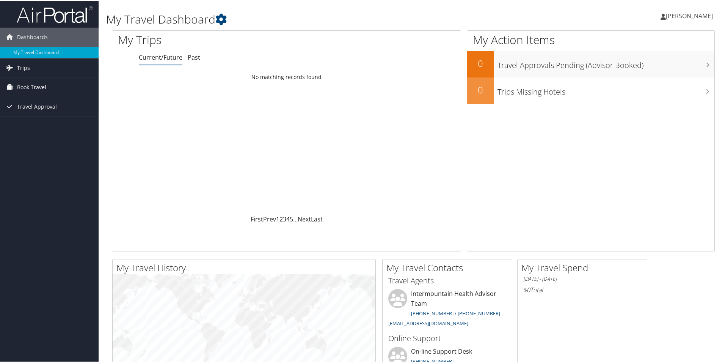 This screenshot has height=362, width=725. I want to click on h2: My Travel Spend, so click(584, 267).